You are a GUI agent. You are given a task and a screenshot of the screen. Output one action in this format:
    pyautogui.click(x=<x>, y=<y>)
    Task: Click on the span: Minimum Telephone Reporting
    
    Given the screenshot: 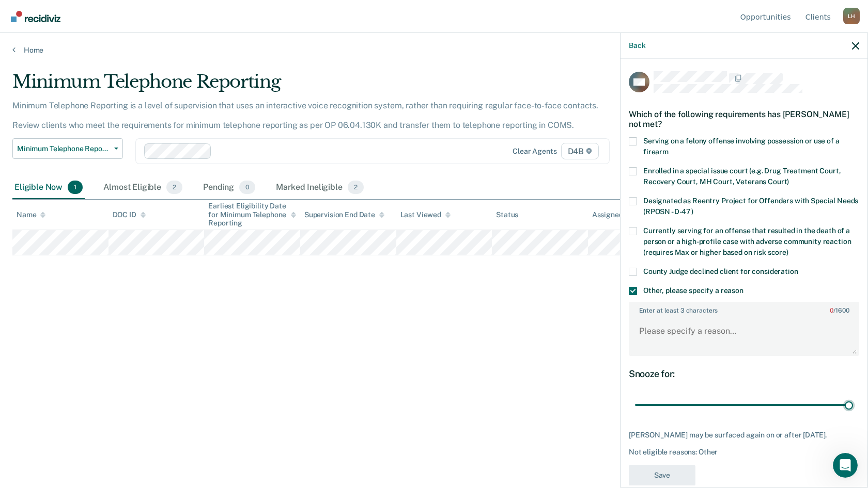 What is the action you would take?
    pyautogui.click(x=64, y=149)
    